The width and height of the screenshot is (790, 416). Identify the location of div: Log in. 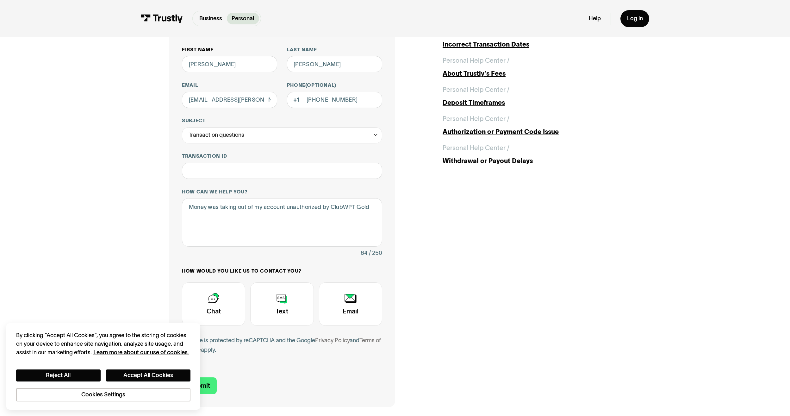
(635, 18).